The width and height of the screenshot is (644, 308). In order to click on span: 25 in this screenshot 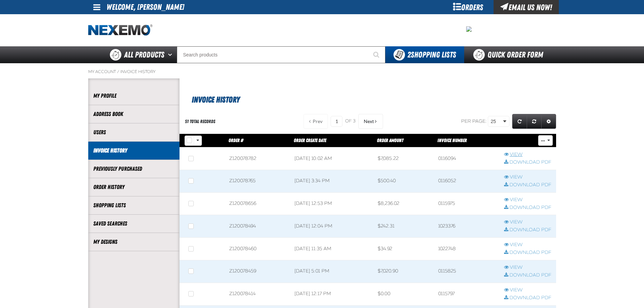, I will do `click(497, 122)`.